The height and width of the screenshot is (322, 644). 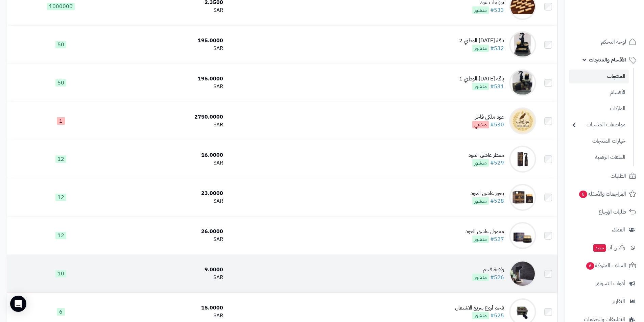 What do you see at coordinates (61, 274) in the screenshot?
I see `span: 10` at bounding box center [61, 274].